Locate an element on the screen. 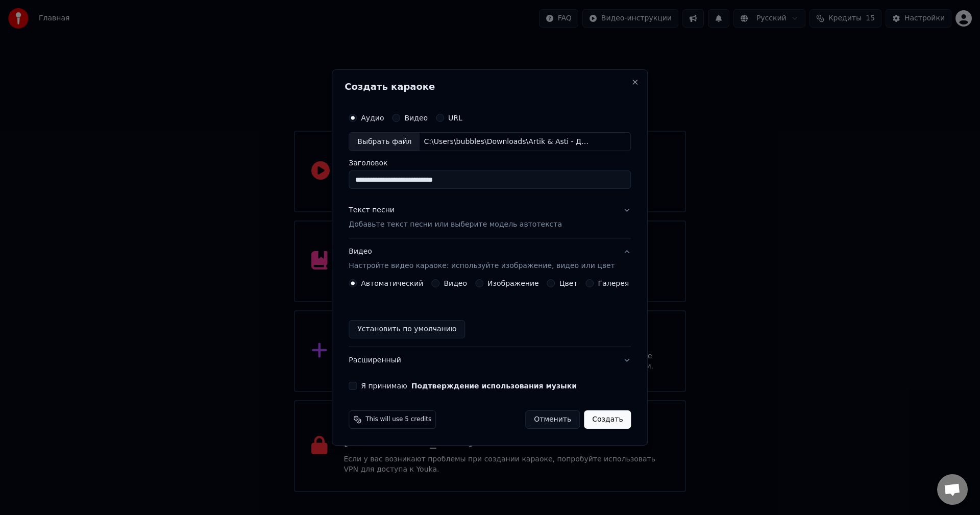 The image size is (980, 515). div: Текст песни is located at coordinates (372, 211).